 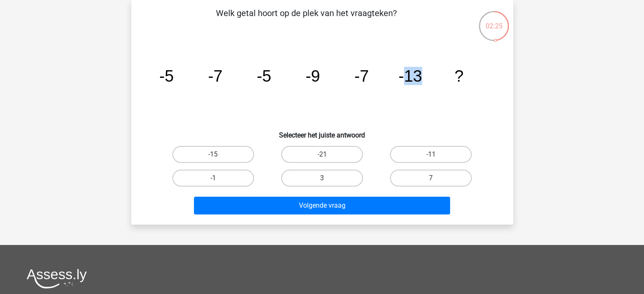 What do you see at coordinates (430, 154) in the screenshot?
I see `label: -11` at bounding box center [430, 154].